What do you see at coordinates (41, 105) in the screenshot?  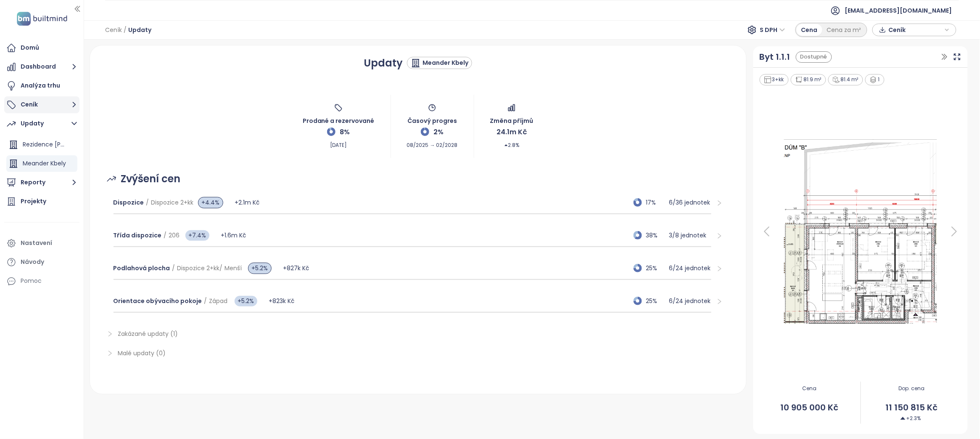 I see `button: Ceník` at bounding box center [41, 105].